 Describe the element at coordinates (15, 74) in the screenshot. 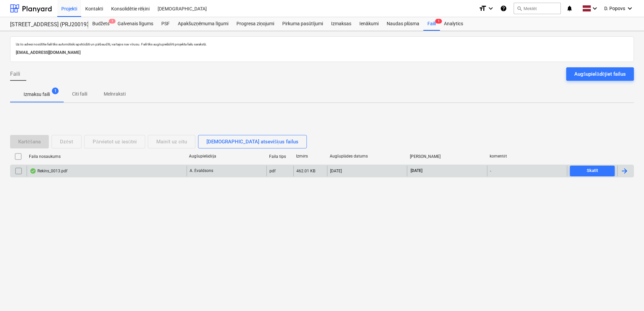

I see `span: Faili` at that location.